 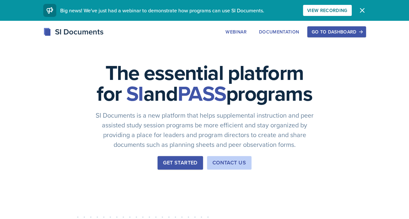 I want to click on div: SI Documents, so click(x=73, y=32).